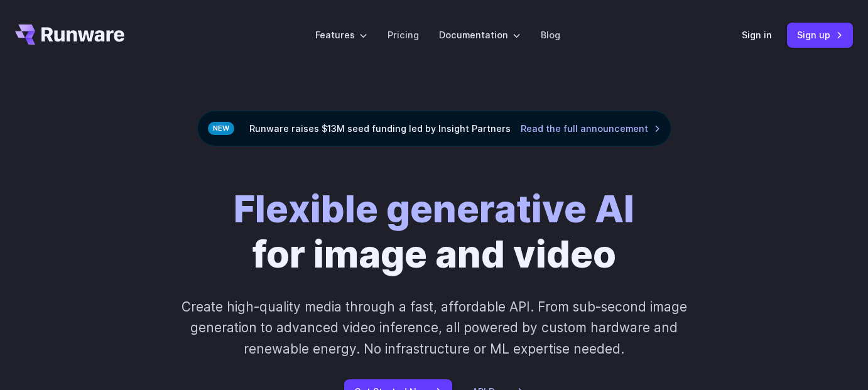 The image size is (868, 390). Describe the element at coordinates (819, 34) in the screenshot. I see `a: Sign up` at that location.